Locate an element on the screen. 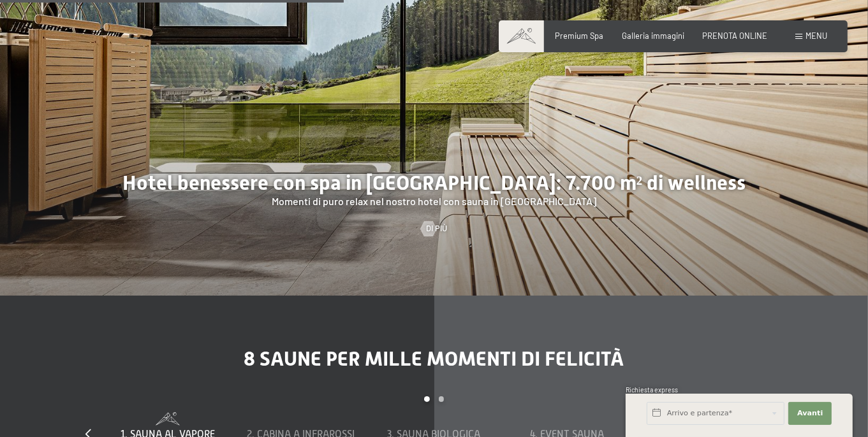  div: Carousel Pagination is located at coordinates (434, 404).